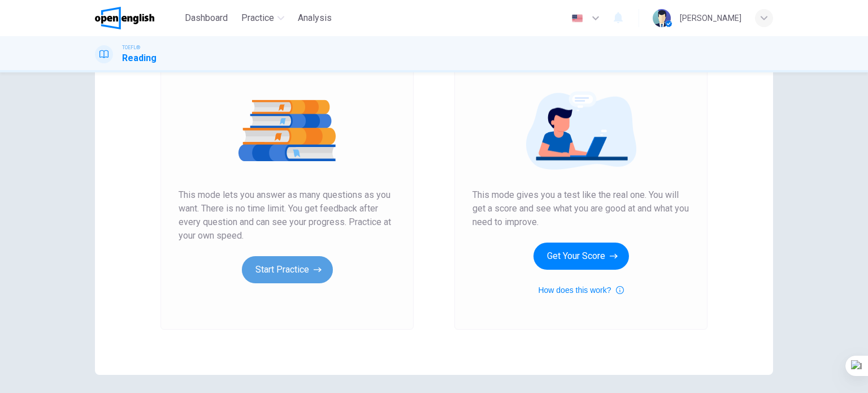 This screenshot has height=393, width=868. Describe the element at coordinates (138, 18) in the screenshot. I see `a: OpenEnglish logo` at that location.